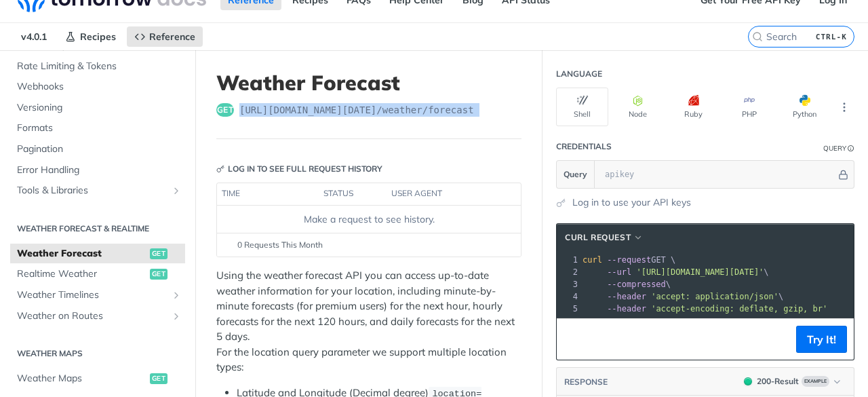 The width and height of the screenshot is (868, 397). Describe the element at coordinates (92, 191) in the screenshot. I see `span: Tools & Libraries` at that location.